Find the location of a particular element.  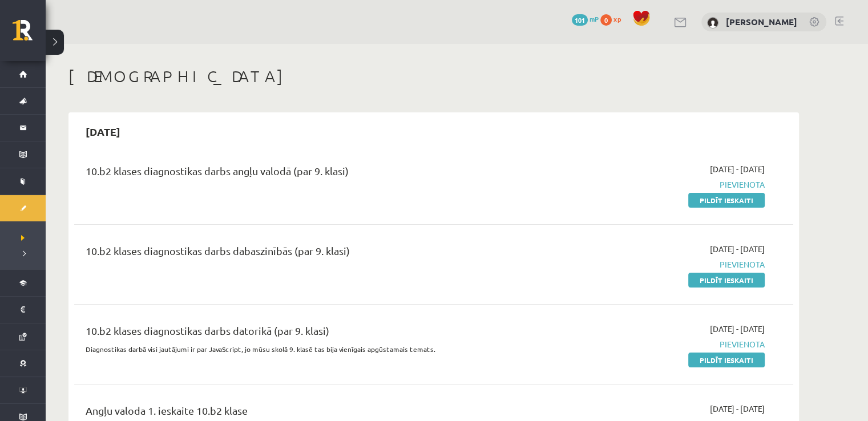

span: 0 is located at coordinates (606, 20).